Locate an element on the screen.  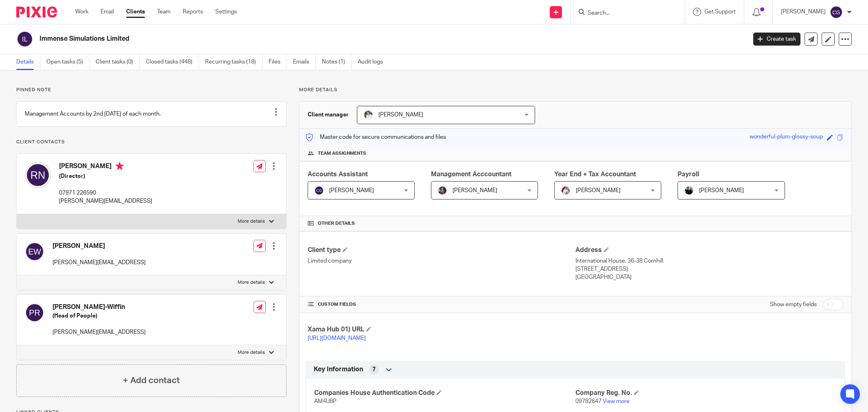
a: Settings is located at coordinates (226, 12).